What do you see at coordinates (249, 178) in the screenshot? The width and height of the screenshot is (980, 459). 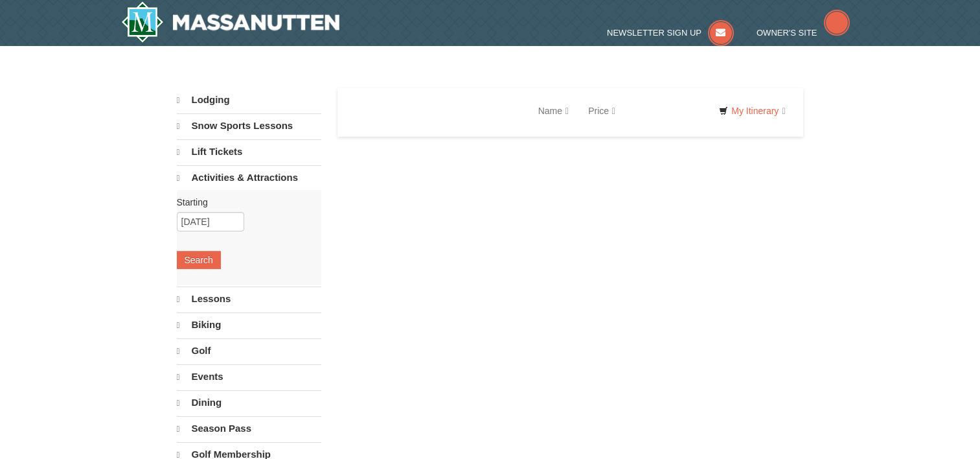 I see `a: Activities & Attractions` at bounding box center [249, 178].